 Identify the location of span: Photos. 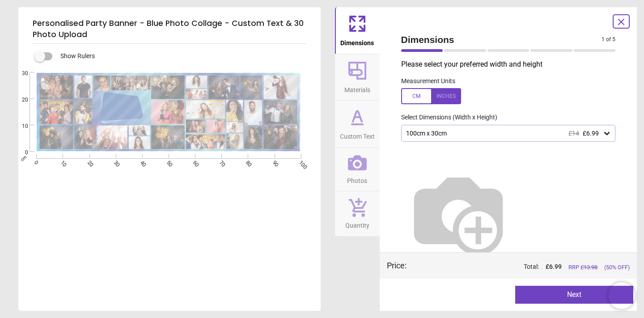
(357, 179).